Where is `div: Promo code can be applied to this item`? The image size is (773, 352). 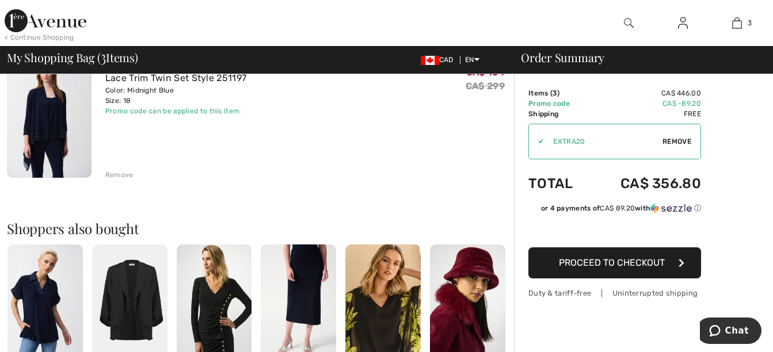 div: Promo code can be applied to this item is located at coordinates (176, 111).